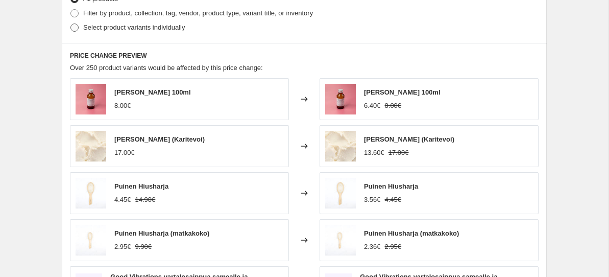  What do you see at coordinates (123, 247) in the screenshot?
I see `div: 2.95€` at bounding box center [123, 247].